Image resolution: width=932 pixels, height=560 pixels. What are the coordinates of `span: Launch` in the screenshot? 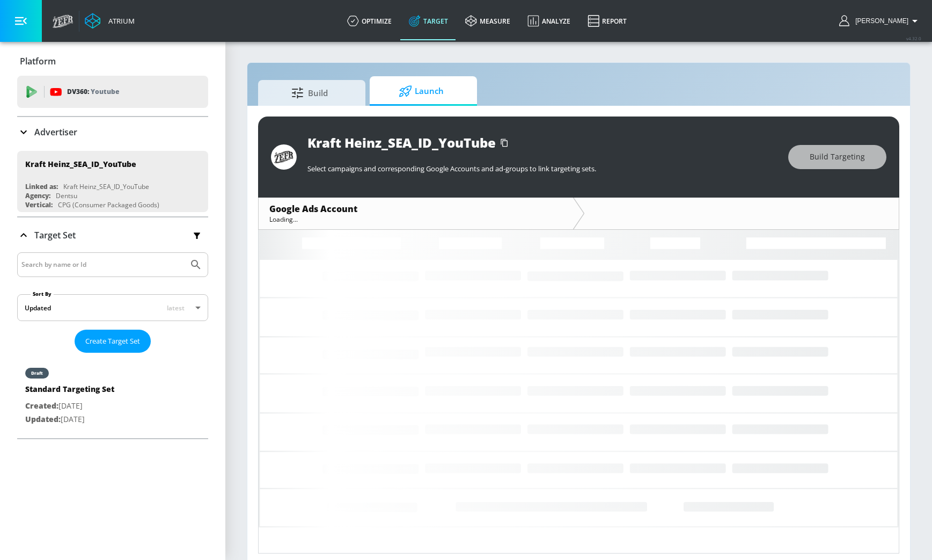 It's located at (421, 91).